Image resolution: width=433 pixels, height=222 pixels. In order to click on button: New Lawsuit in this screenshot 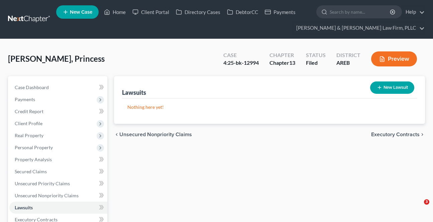, I will do `click(392, 88)`.